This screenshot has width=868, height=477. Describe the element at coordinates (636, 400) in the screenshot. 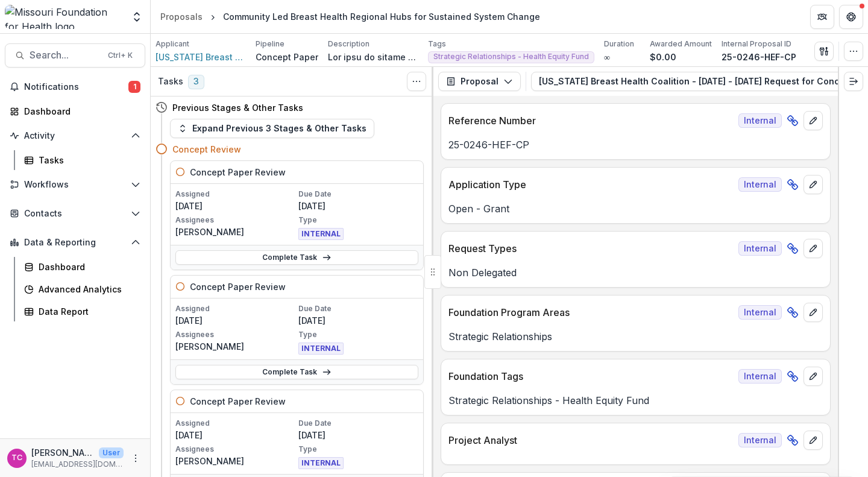

I see `p: Strategic Relationships - Health Equity Fund` at that location.